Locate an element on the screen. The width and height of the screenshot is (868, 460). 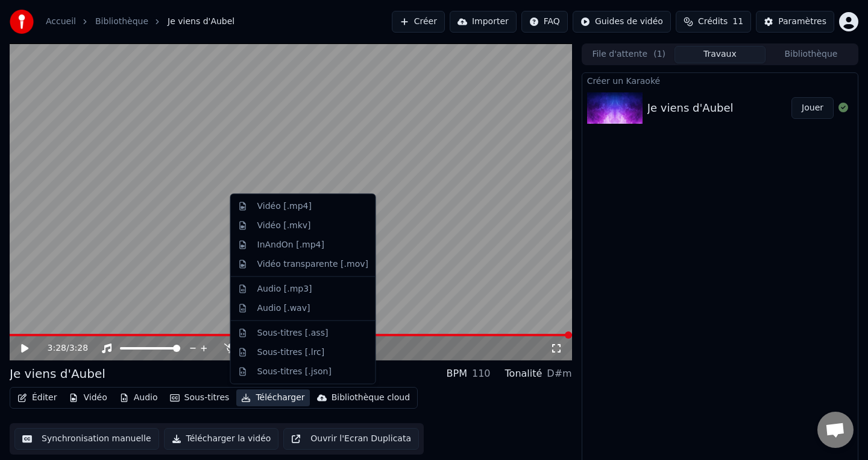
button: Télécharger is located at coordinates (272, 397).